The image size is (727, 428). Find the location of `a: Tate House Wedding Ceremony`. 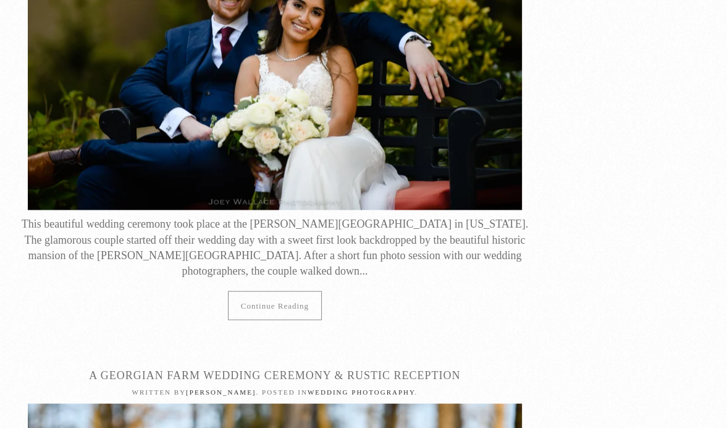

a: Tate House Wedding Ceremony is located at coordinates (275, 44).